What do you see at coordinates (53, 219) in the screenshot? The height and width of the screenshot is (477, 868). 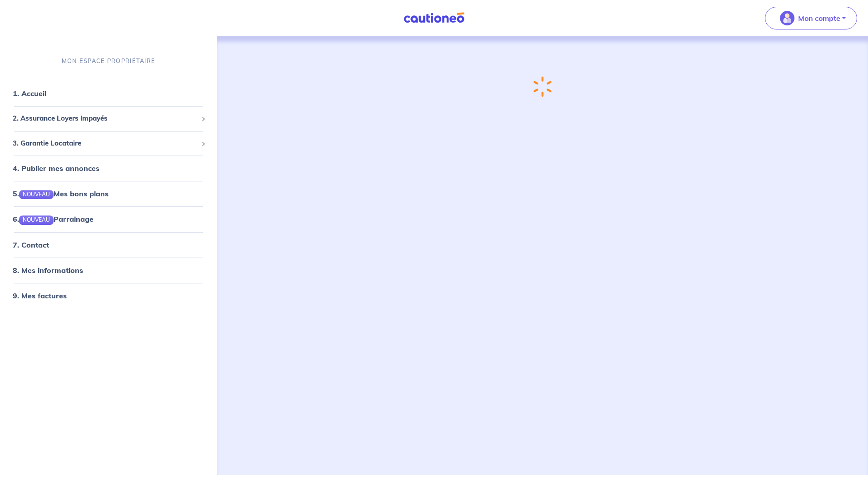 I see `a: 6.NOUVEAUParrainage` at bounding box center [53, 219].